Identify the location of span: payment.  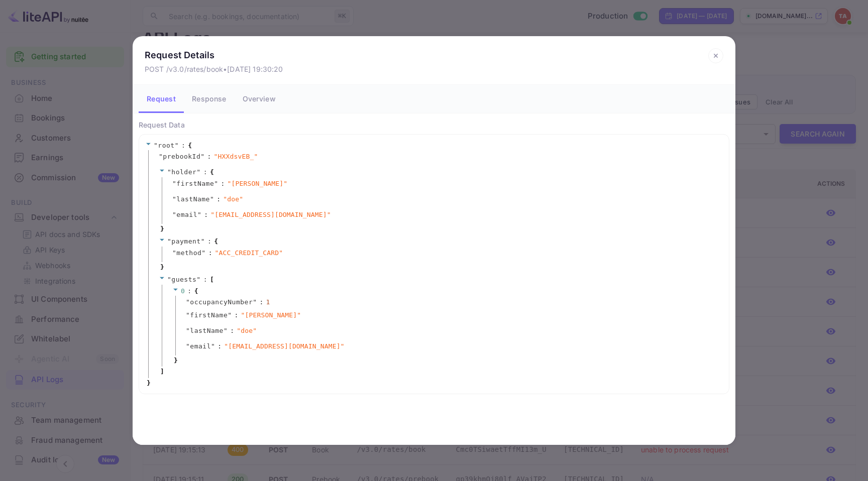
(185, 241).